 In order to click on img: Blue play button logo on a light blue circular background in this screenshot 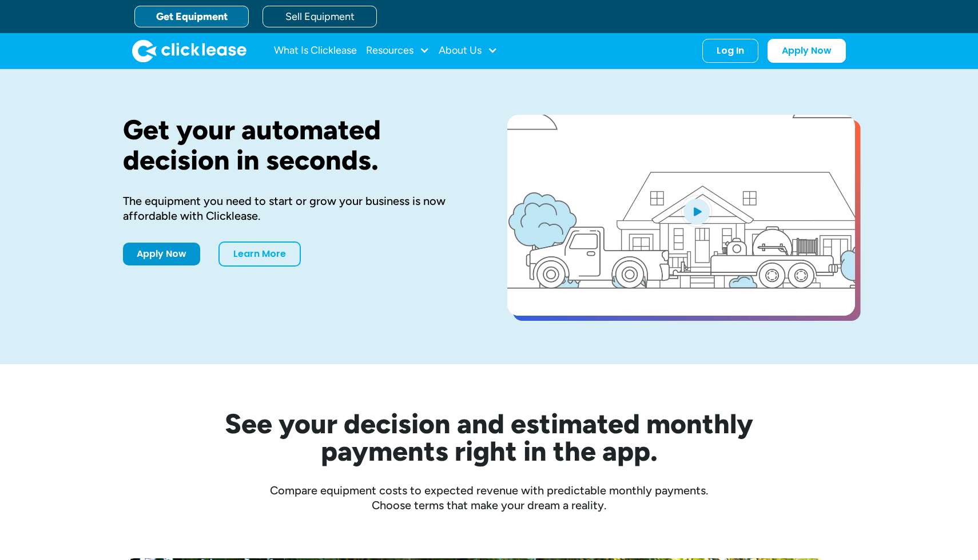, I will do `click(696, 211)`.